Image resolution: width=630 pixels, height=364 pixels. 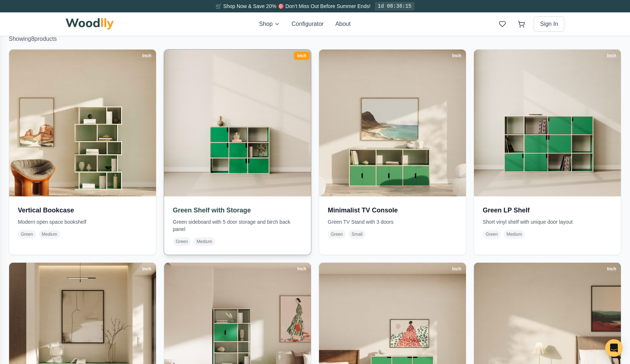 I want to click on p: Green sideboard with 5 door storage and birch back panel, so click(x=237, y=226).